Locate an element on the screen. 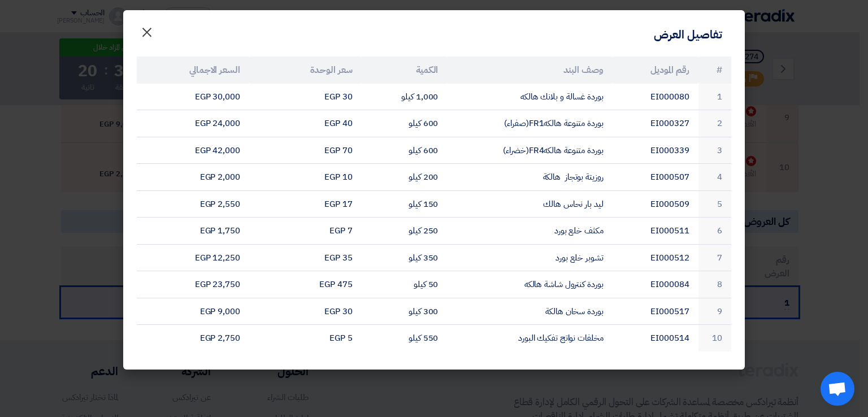 Image resolution: width=868 pixels, height=417 pixels. td: EI000514 is located at coordinates (655, 338).